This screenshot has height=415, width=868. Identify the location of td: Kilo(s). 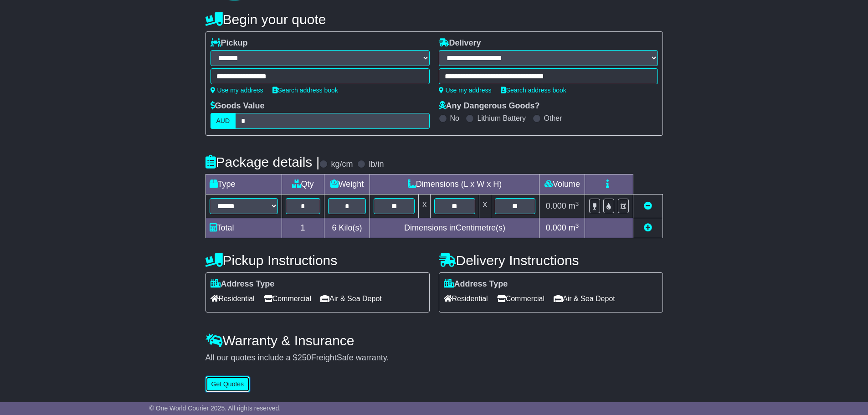
(347, 229).